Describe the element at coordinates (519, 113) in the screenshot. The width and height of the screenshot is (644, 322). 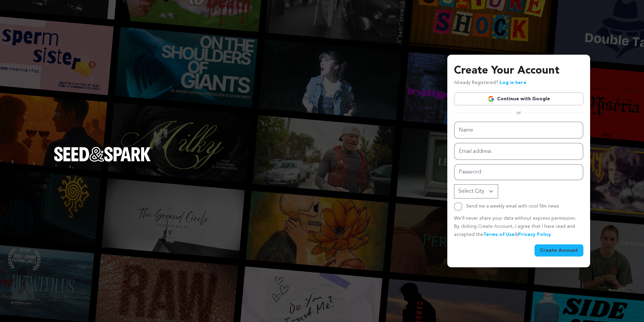
I see `span: or` at that location.